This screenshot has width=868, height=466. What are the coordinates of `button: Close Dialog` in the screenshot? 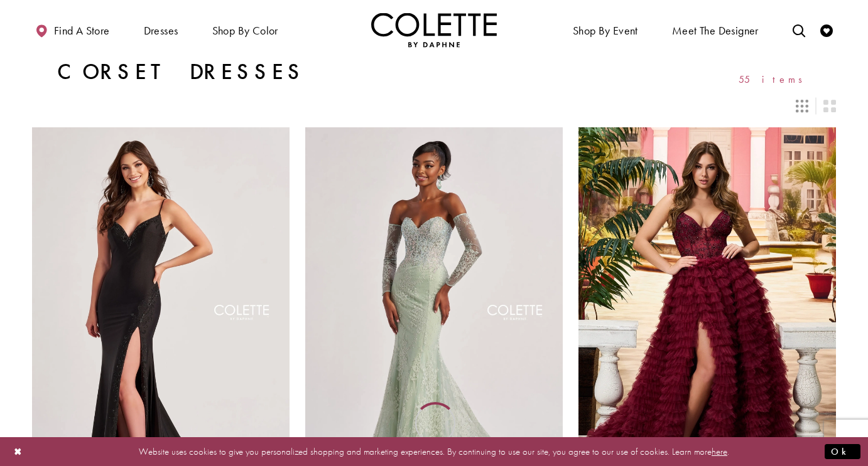 It's located at (19, 451).